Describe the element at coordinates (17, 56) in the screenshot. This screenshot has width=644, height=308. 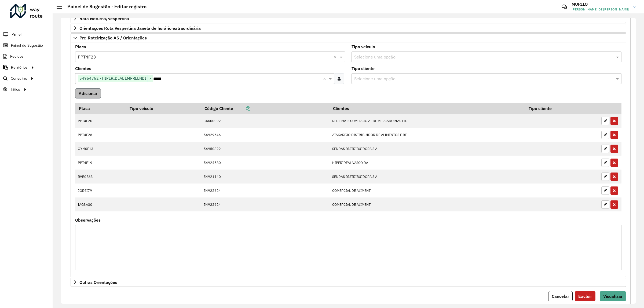
I see `span: Pedidos` at that location.